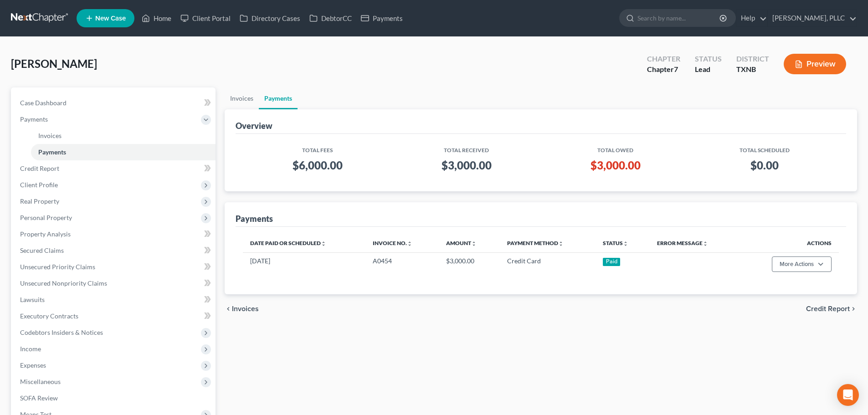 This screenshot has width=868, height=415. Describe the element at coordinates (114, 267) in the screenshot. I see `a: Unsecured Priority Claims` at that location.